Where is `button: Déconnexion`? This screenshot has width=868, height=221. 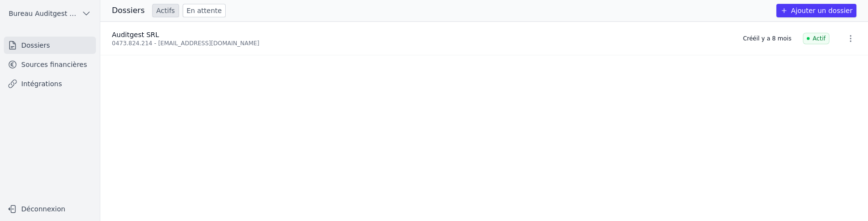 button: Déconnexion is located at coordinates (49, 209).